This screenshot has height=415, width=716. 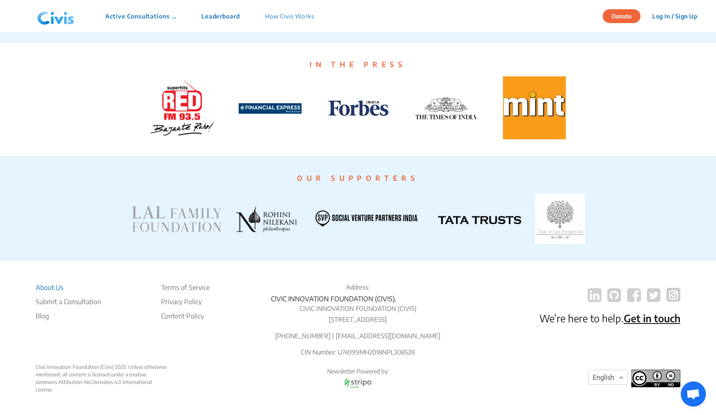 What do you see at coordinates (56, 16) in the screenshot?
I see `img: navlogo.png` at bounding box center [56, 16].